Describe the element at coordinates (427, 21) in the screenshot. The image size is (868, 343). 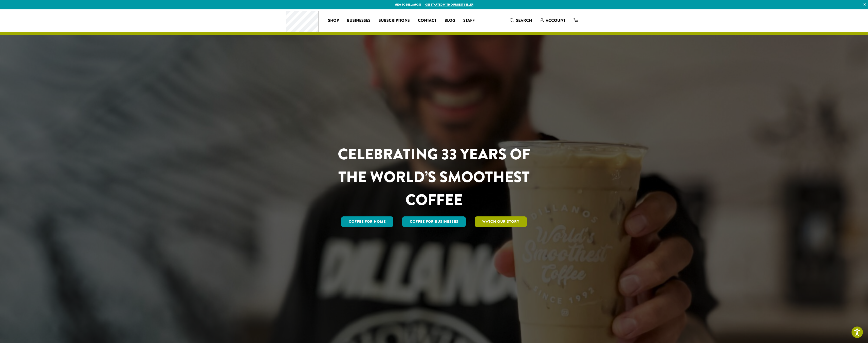
I see `span: Contact` at that location.